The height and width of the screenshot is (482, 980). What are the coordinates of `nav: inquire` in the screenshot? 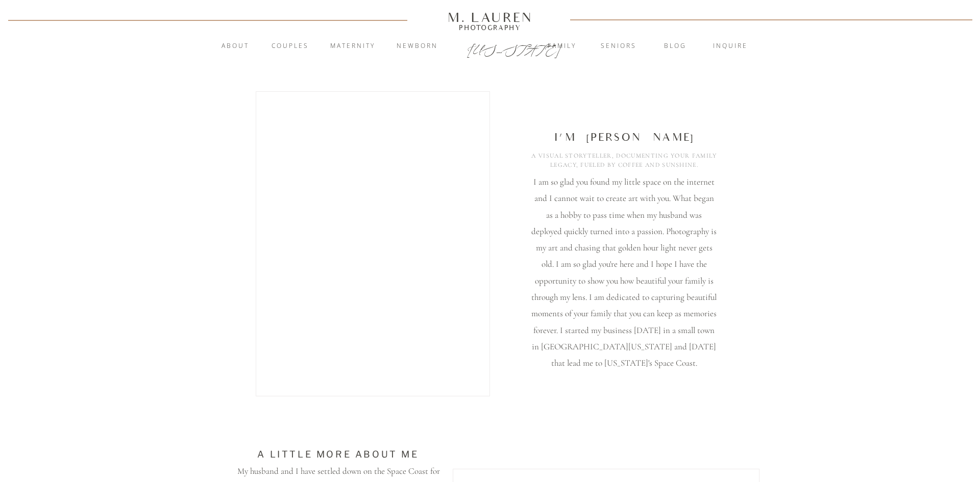 It's located at (730, 46).